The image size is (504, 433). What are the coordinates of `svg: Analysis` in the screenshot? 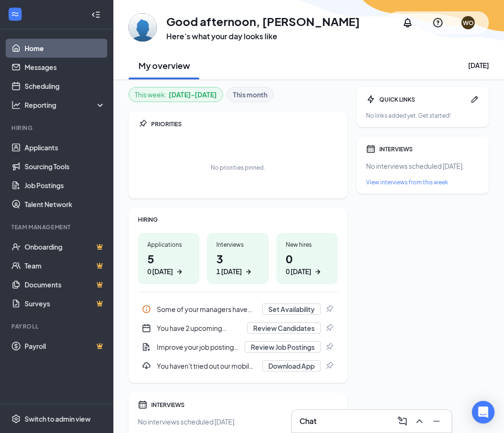 It's located at (16, 105).